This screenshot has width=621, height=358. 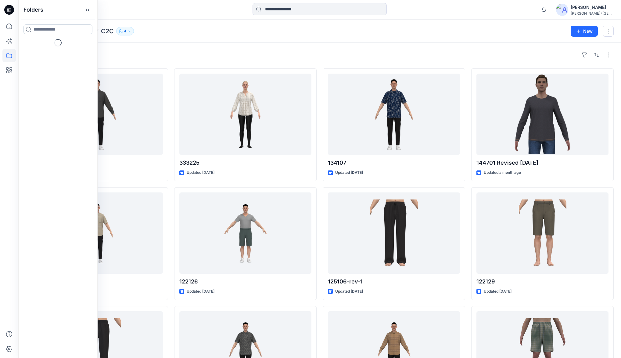 What do you see at coordinates (245, 114) in the screenshot?
I see `a: 333225` at bounding box center [245, 114].